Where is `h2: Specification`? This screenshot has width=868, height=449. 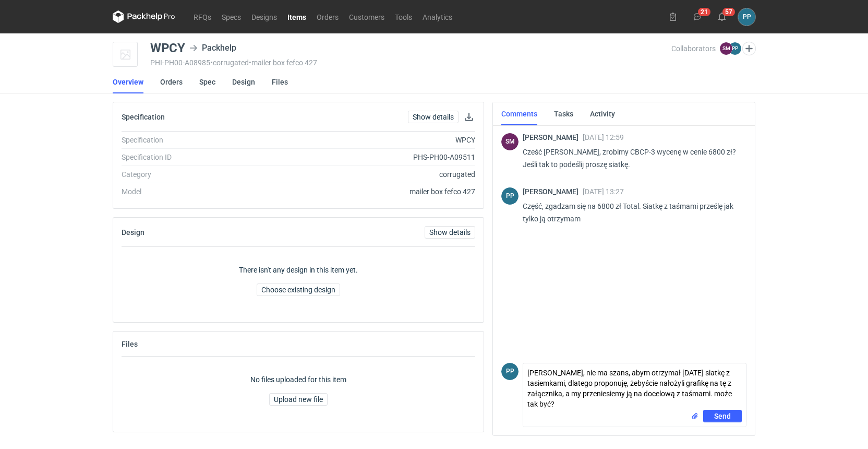 h2: Specification is located at coordinates (143, 117).